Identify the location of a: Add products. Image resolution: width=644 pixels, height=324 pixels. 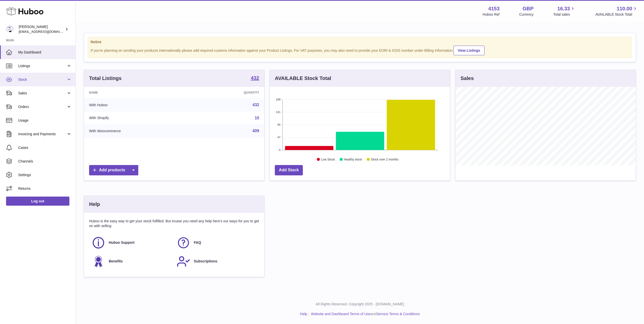
(114, 170).